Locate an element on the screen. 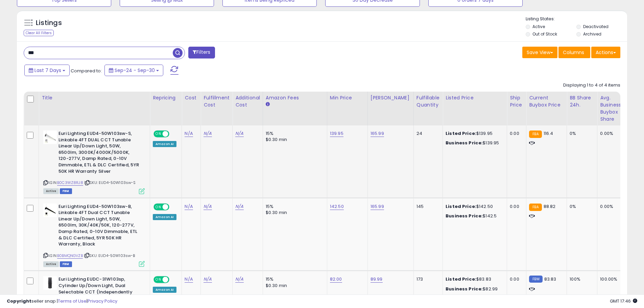 This screenshot has height=308, width=644. a: 142.50 is located at coordinates (337, 207).